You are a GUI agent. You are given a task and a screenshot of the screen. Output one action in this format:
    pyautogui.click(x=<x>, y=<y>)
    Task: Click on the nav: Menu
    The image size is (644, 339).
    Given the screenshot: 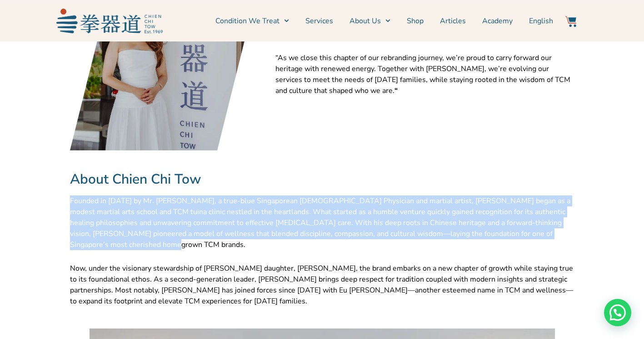 What is the action you would take?
    pyautogui.click(x=360, y=21)
    